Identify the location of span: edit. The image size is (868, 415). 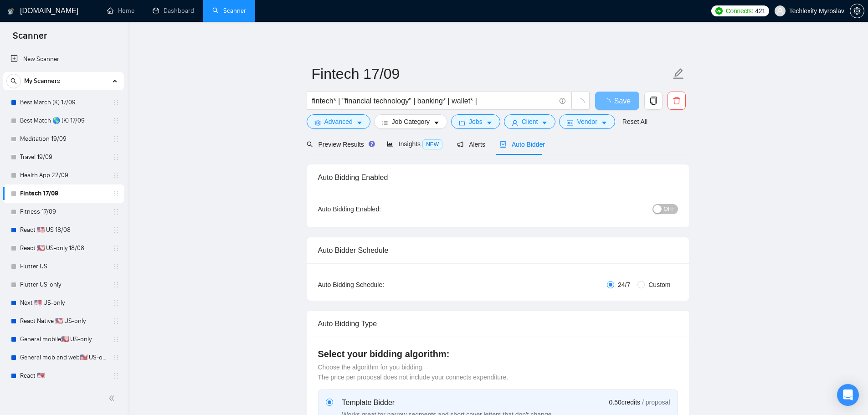
(678, 74).